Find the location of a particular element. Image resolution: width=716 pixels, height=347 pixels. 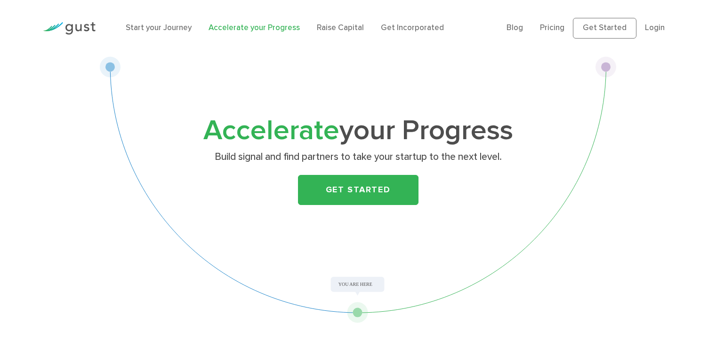

a: Pricing is located at coordinates (552, 28).